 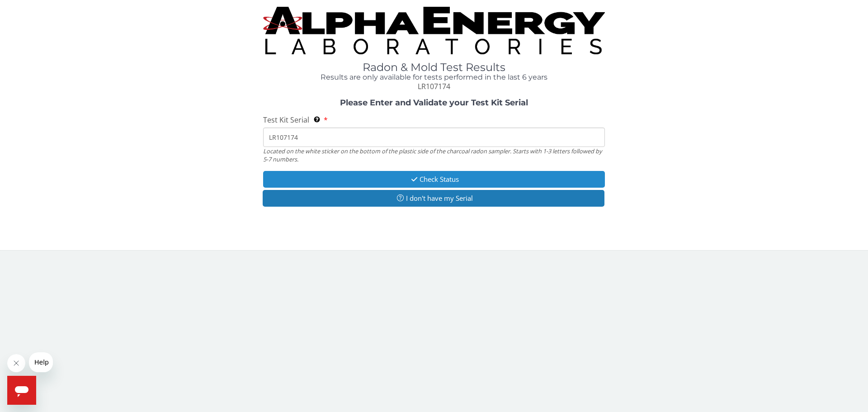 What do you see at coordinates (434, 155) in the screenshot?
I see `div: Located on the white sticker on the bottom of the plastic side of the charcoal radon sampler. Sta...` at bounding box center [434, 155].